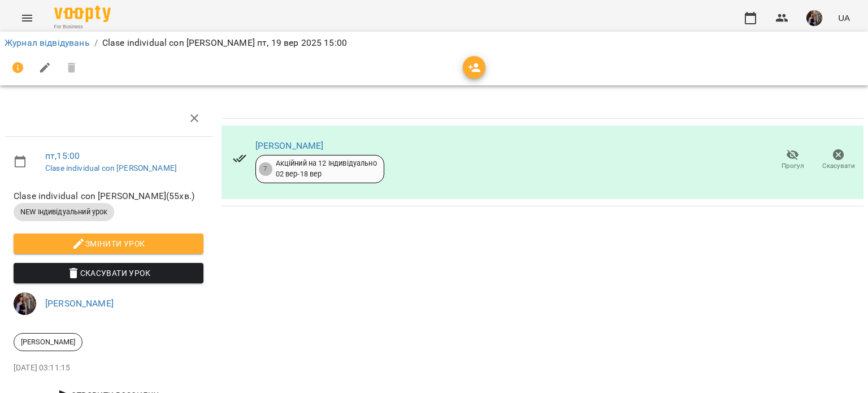 The width and height of the screenshot is (868, 393). What do you see at coordinates (47, 42) in the screenshot?
I see `a: Журнал відвідувань` at bounding box center [47, 42].